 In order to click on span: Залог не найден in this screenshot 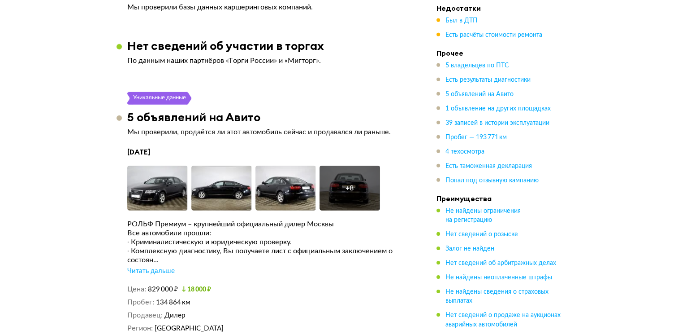, I will do `click(470, 248)`.